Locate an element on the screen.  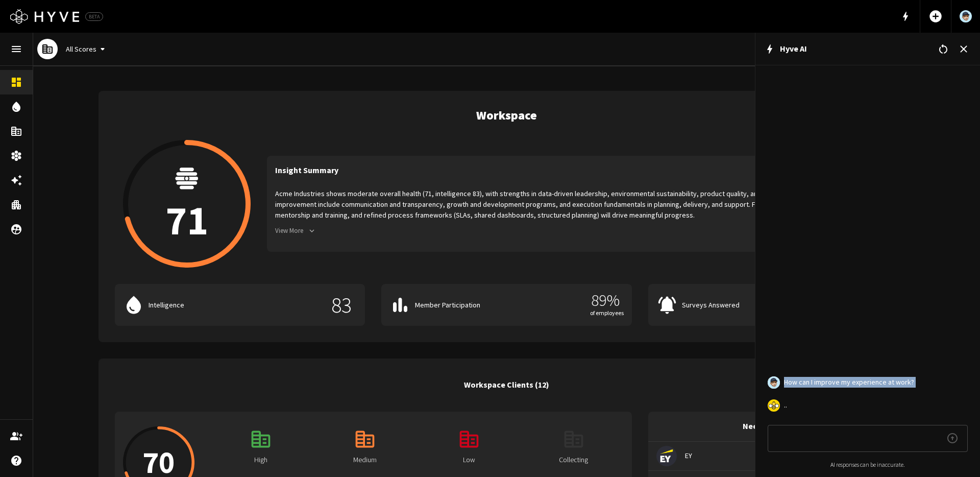
button: 71 is located at coordinates (187, 204).